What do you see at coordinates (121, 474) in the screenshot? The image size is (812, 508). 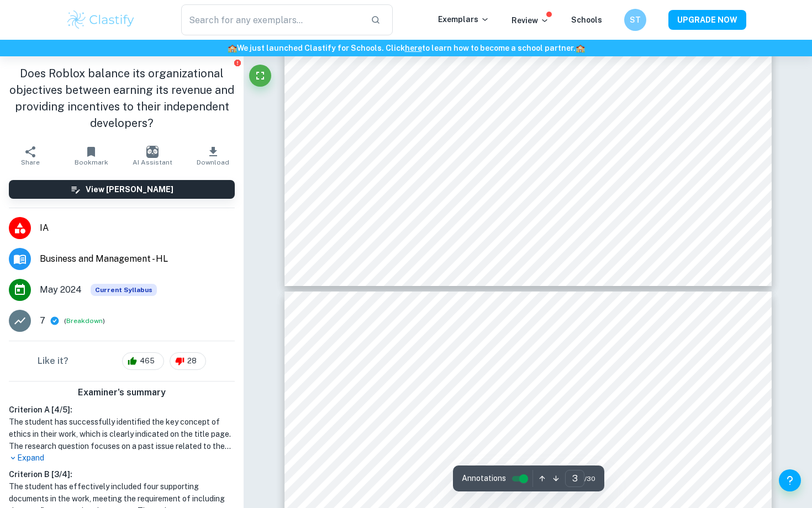 I see `h6: Criterion B [ 3 / 4 ]:` at bounding box center [121, 474].